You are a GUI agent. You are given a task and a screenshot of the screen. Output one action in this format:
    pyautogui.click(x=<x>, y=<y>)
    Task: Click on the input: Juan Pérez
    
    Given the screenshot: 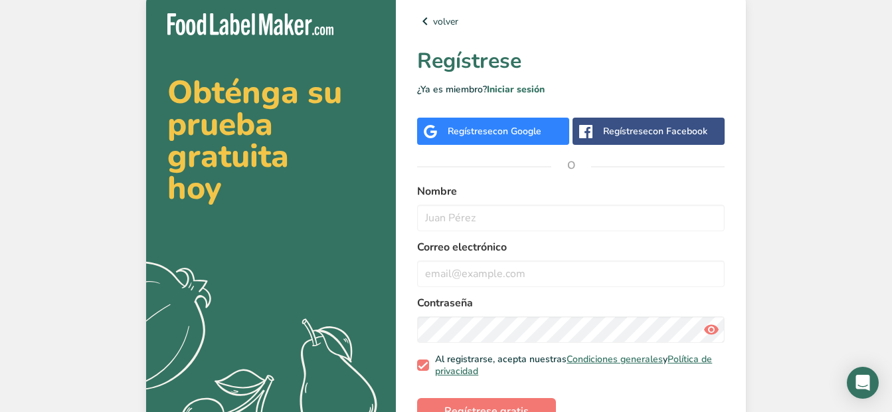 What is the action you would take?
    pyautogui.click(x=570, y=218)
    